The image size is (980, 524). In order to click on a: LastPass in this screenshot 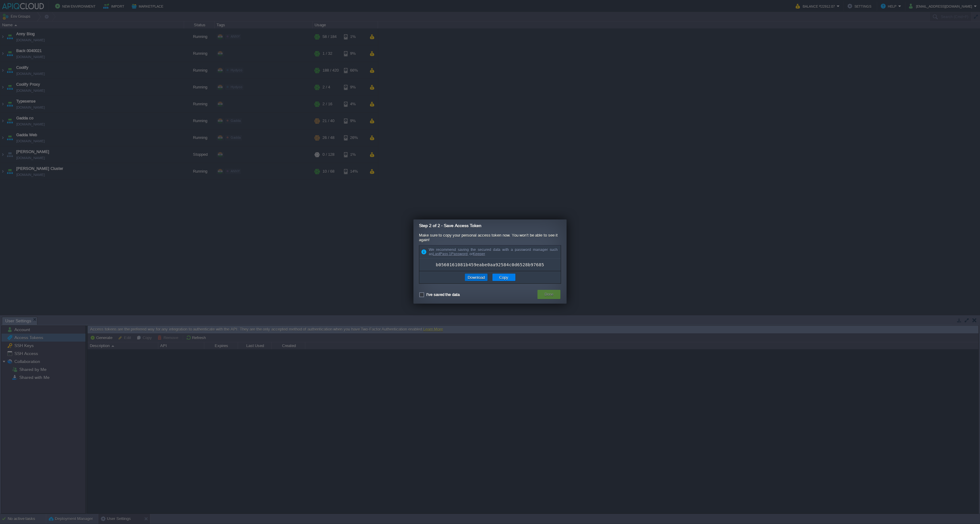, I will do `click(440, 254)`.